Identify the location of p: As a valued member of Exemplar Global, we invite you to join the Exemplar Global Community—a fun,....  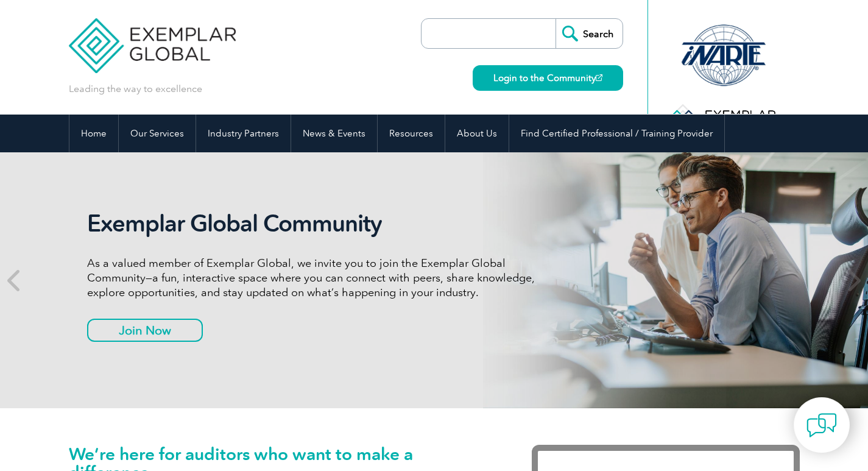
(315, 278).